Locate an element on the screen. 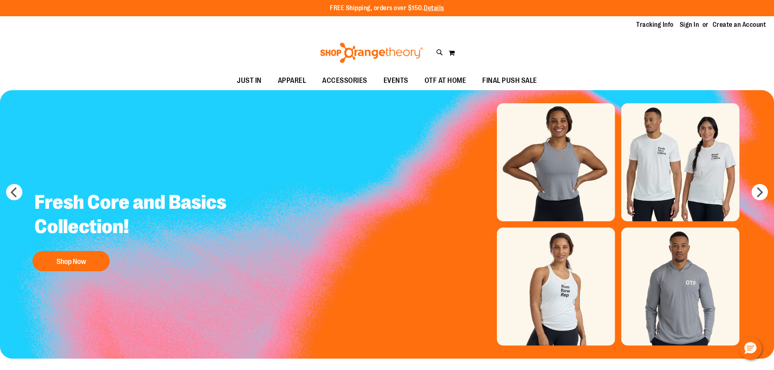  a: APPAREL is located at coordinates (292, 81).